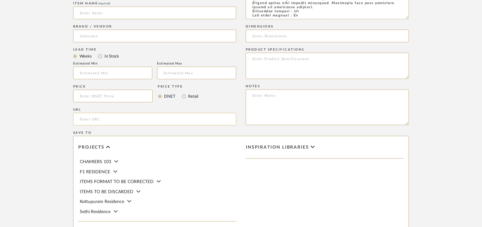  I want to click on label: Retail, so click(193, 96).